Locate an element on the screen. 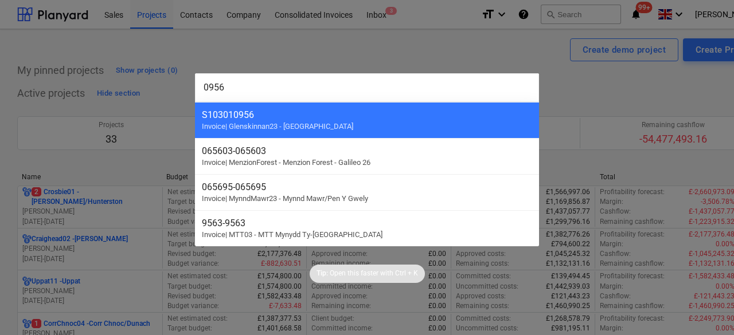 The height and width of the screenshot is (335, 734). div: 065695 - 065695 is located at coordinates (367, 187).